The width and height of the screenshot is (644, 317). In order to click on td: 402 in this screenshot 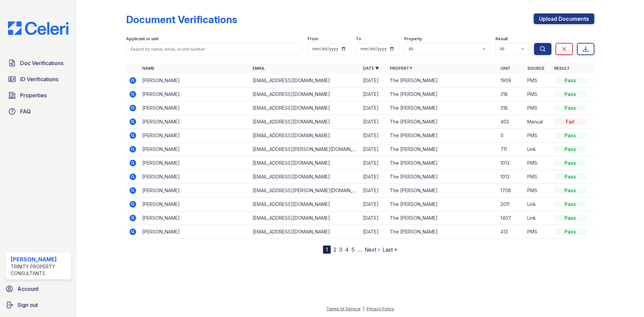, I will do `click(511, 122)`.